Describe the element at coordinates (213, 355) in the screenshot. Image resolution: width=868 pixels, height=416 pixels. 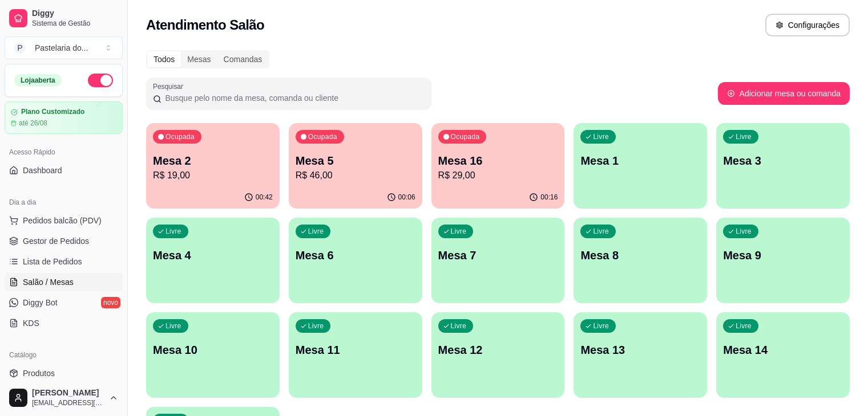
I see `button: LivreMesa 10` at that location.